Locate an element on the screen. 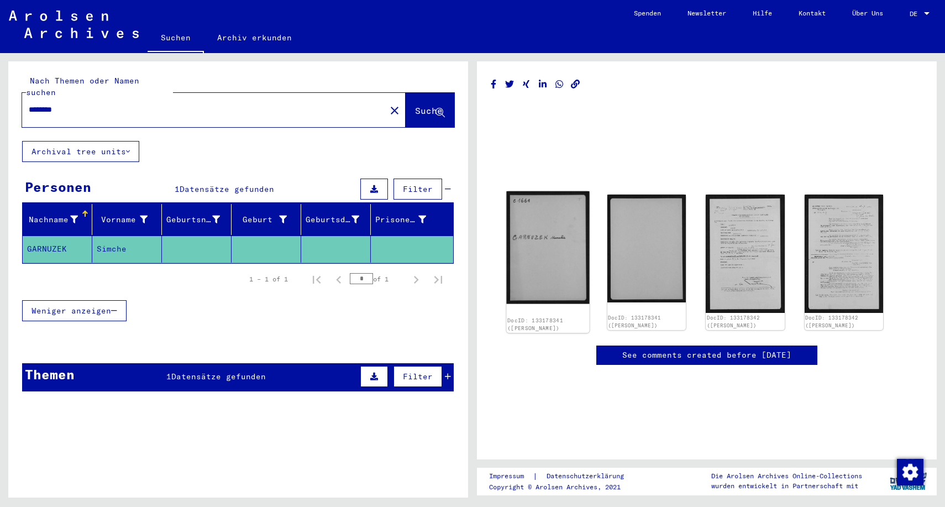 The image size is (945, 507). mat-cell: GARNUZEK is located at coordinates (57, 249).